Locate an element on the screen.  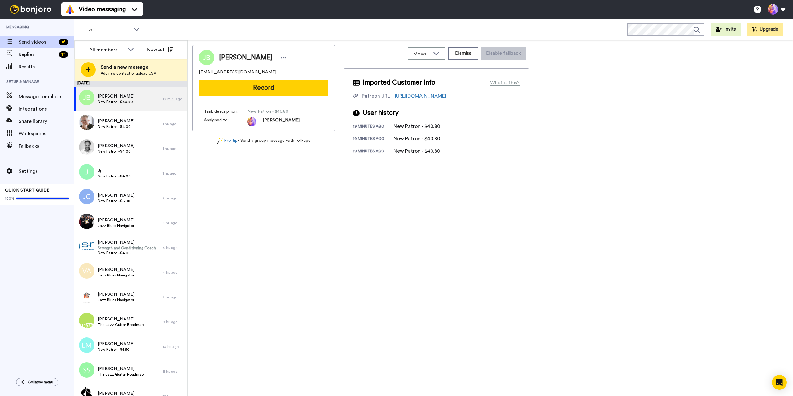
img: va.png is located at coordinates (87, 271).